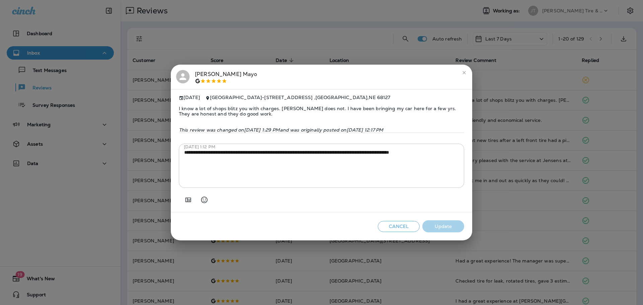 The image size is (643, 305). What do you see at coordinates (188, 200) in the screenshot?
I see `button: Add in a premade template` at bounding box center [188, 200].